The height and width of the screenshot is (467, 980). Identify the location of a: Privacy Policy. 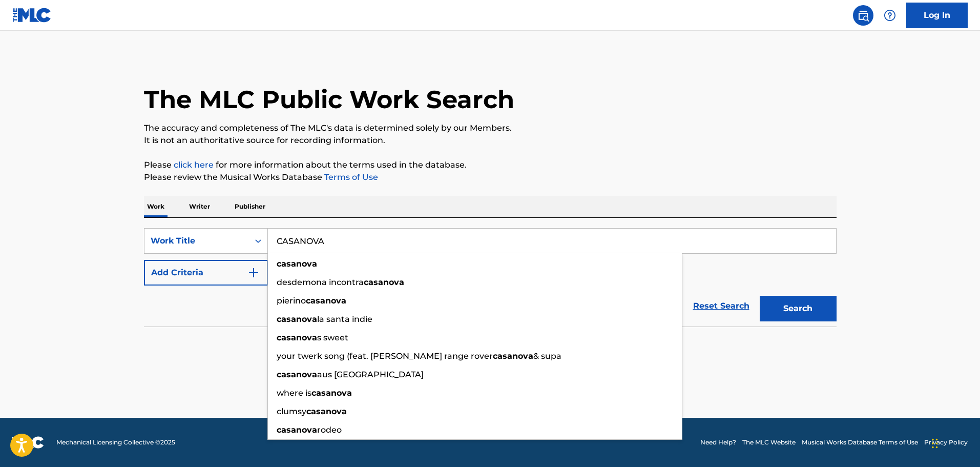
(946, 442).